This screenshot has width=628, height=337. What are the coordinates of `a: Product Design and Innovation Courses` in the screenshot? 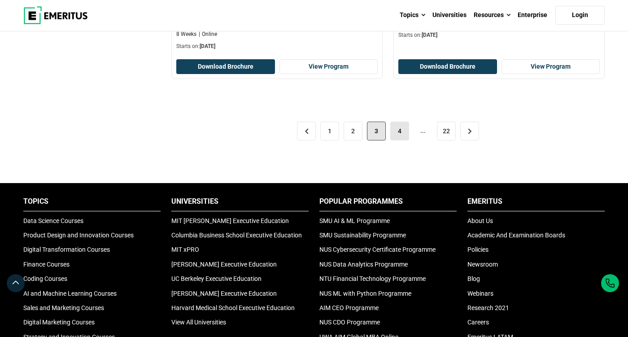 It's located at (79, 235).